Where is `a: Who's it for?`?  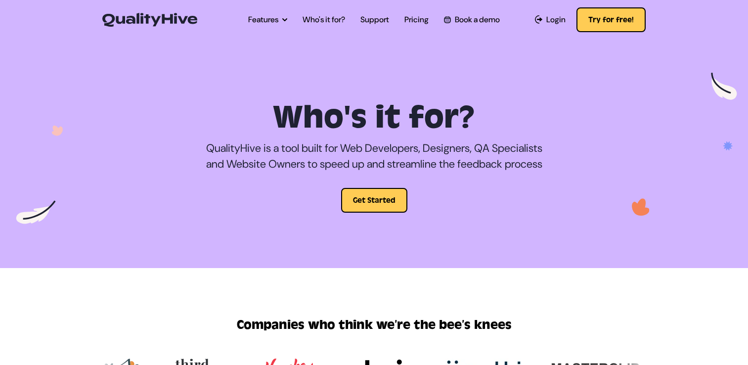
a: Who's it for? is located at coordinates (324, 20).